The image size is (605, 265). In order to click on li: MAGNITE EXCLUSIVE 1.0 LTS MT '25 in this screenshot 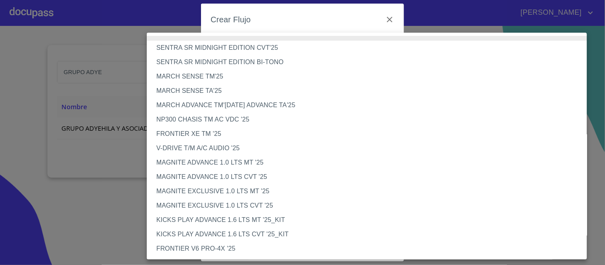, I will do `click(370, 191)`.